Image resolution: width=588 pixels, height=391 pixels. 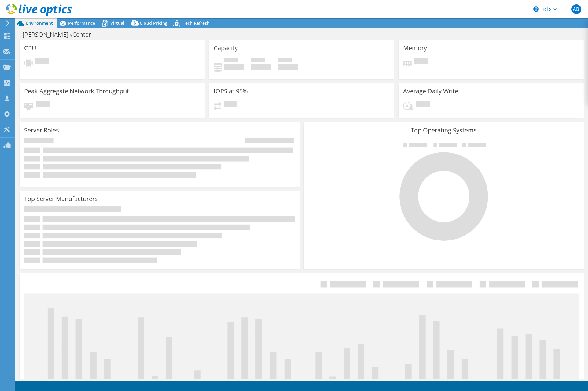 I want to click on span: AB, so click(x=577, y=9).